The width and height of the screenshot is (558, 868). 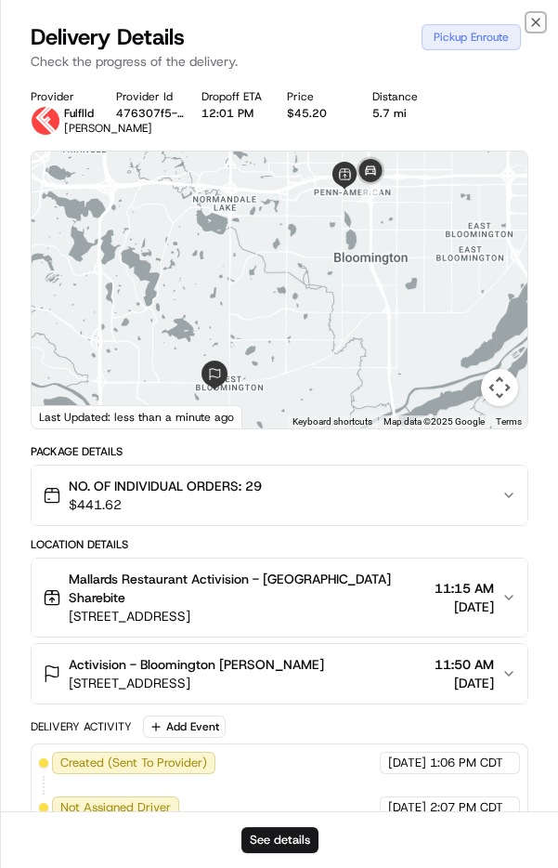 I want to click on a: 📗Knowledge Base, so click(x=80, y=278).